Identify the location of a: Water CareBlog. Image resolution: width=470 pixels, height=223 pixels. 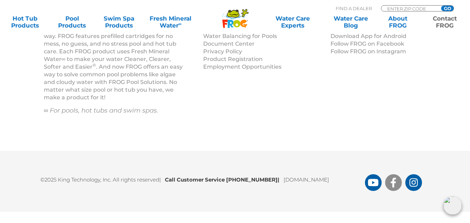
(351, 22).